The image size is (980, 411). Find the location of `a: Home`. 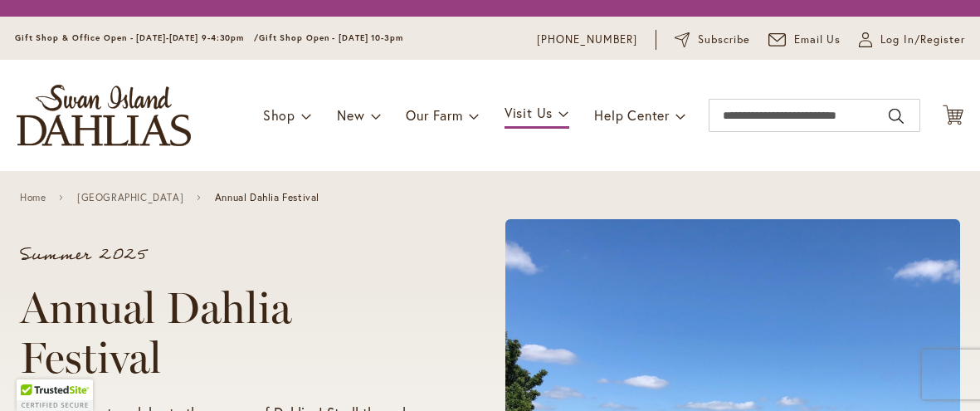

a: Home is located at coordinates (32, 197).